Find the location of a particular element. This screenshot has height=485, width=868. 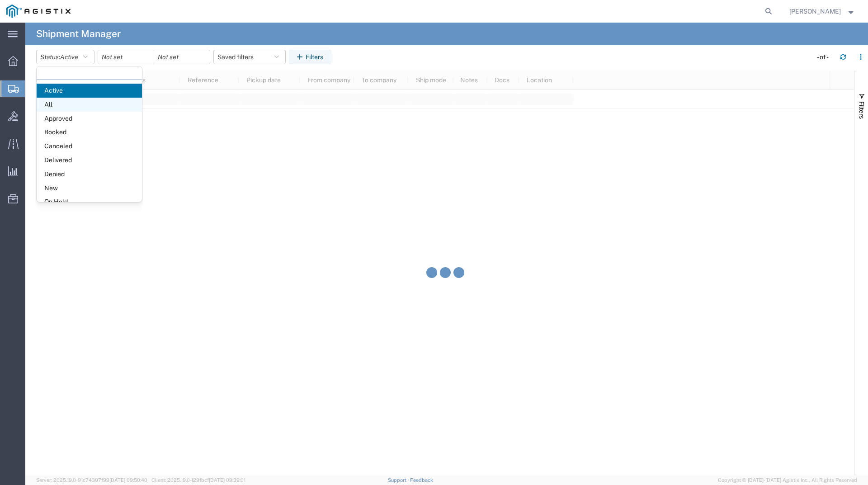

button: Status:Active is located at coordinates (65, 57).